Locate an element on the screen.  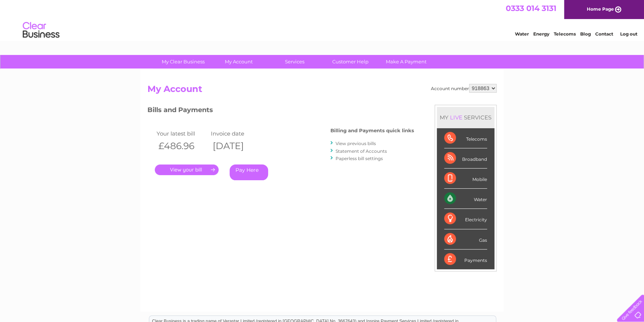
div: Broadband is located at coordinates (465, 159).